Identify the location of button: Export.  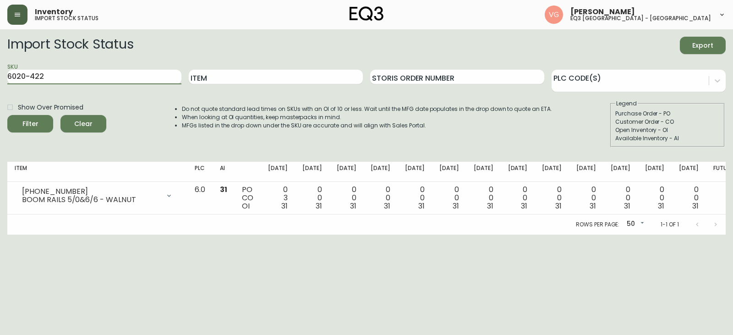
(703, 45).